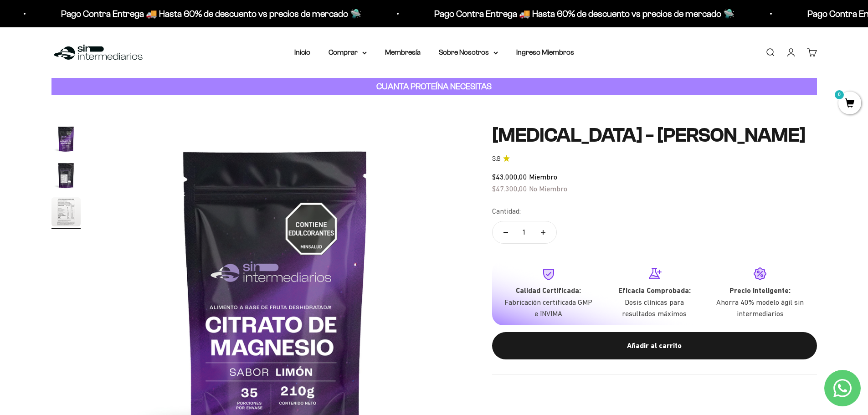  I want to click on strong: CUANTA PROTEÍNA NECESITAS, so click(434, 87).